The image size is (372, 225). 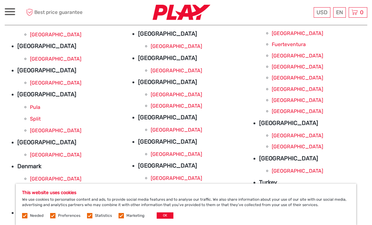 What do you see at coordinates (361, 12) in the screenshot?
I see `span: 0` at bounding box center [361, 12].